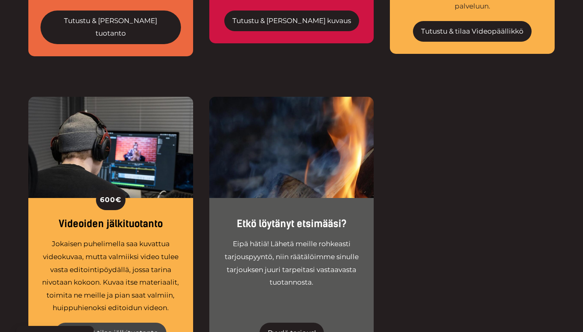 The width and height of the screenshot is (583, 332). I want to click on div: 600, so click(110, 200).